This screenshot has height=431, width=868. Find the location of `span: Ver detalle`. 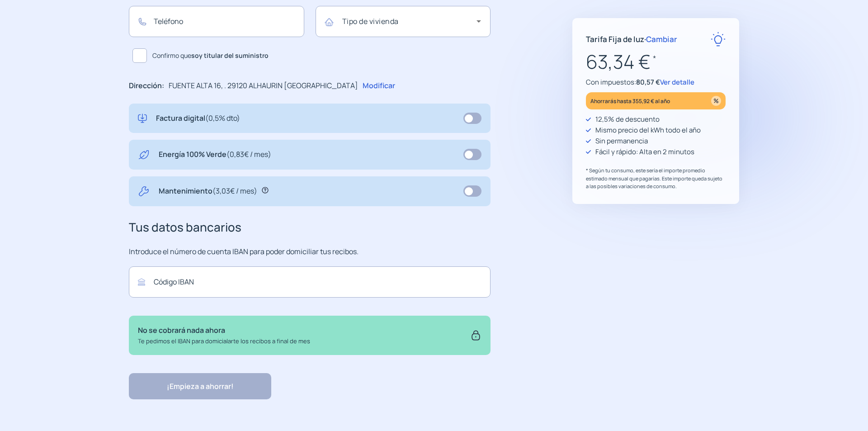

span: Ver detalle is located at coordinates (677, 81).